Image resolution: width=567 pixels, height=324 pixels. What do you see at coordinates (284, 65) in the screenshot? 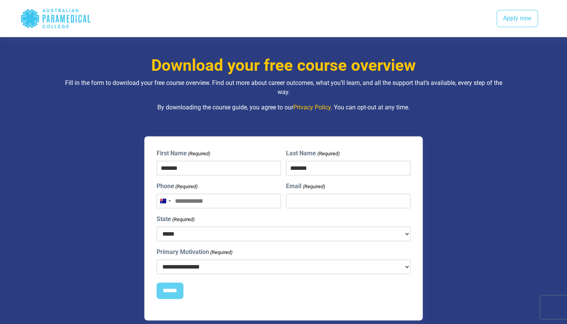
I see `h3: Download your free course overview` at bounding box center [284, 65].